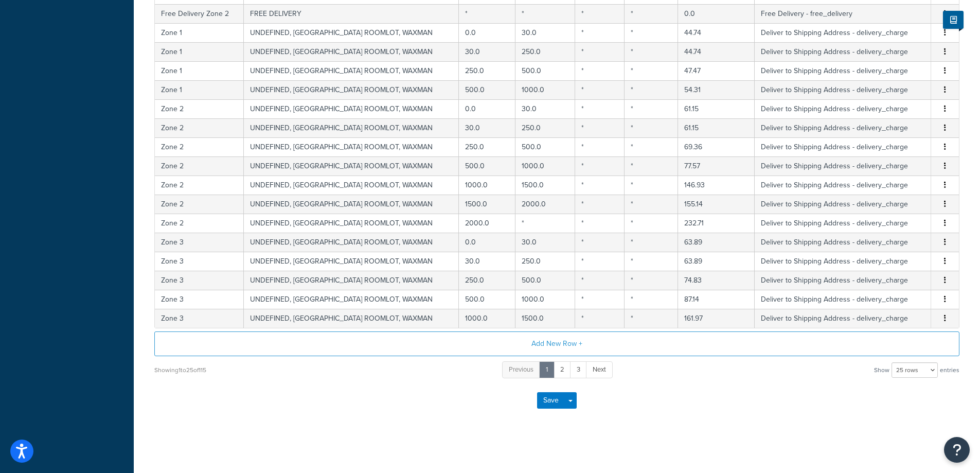 This screenshot has height=473, width=980. I want to click on a: 3, so click(578, 370).